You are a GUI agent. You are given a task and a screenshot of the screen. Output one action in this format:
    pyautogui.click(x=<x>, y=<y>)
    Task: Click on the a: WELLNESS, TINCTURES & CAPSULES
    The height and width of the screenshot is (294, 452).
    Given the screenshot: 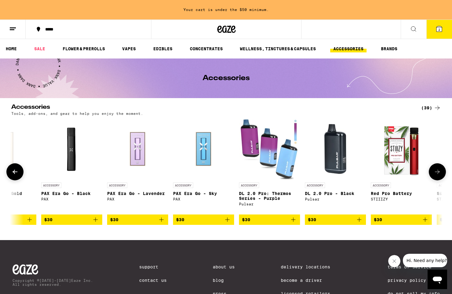 What is the action you would take?
    pyautogui.click(x=277, y=49)
    